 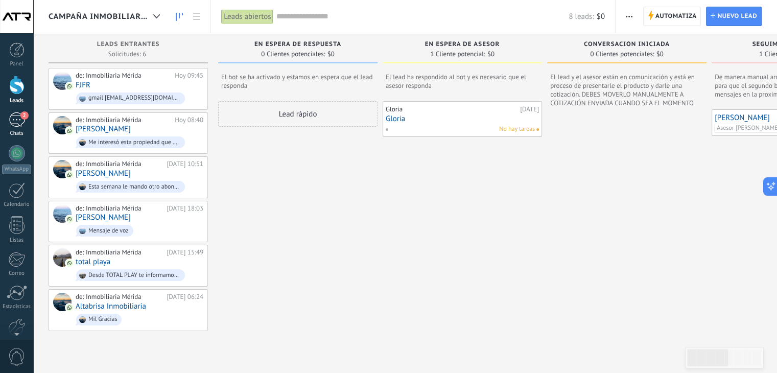 I want to click on div: Desde TOTAL PLAY te informamos que tu cuenta tiene un saldo pendiente y podemos bajarlo hasta un ..., so click(x=134, y=275).